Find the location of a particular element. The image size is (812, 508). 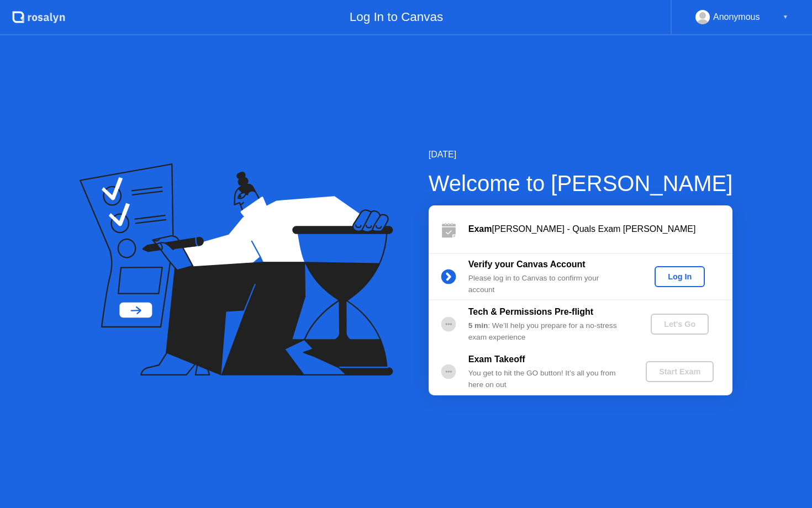

div: Log In is located at coordinates (680, 277).